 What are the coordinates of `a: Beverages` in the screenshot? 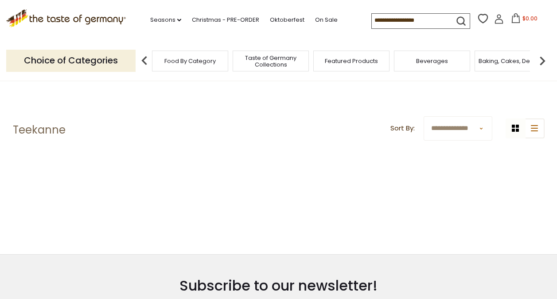 It's located at (432, 61).